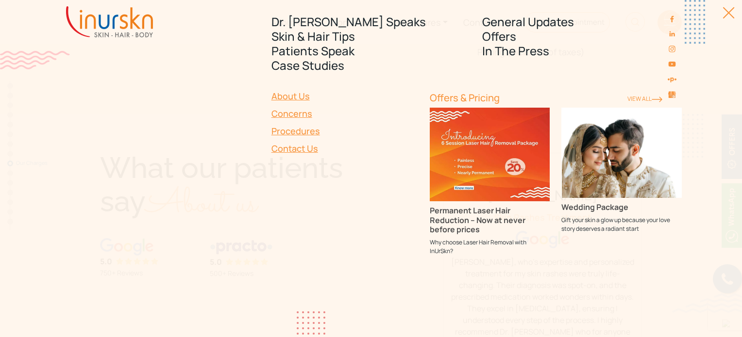  Describe the element at coordinates (581, 22) in the screenshot. I see `a: General Updates` at that location.